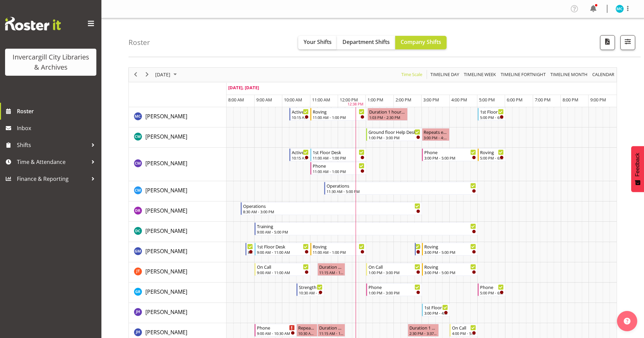  What do you see at coordinates (282, 272) in the screenshot?
I see `div: 9:00 AM - 11:00 AM` at bounding box center [282, 272].